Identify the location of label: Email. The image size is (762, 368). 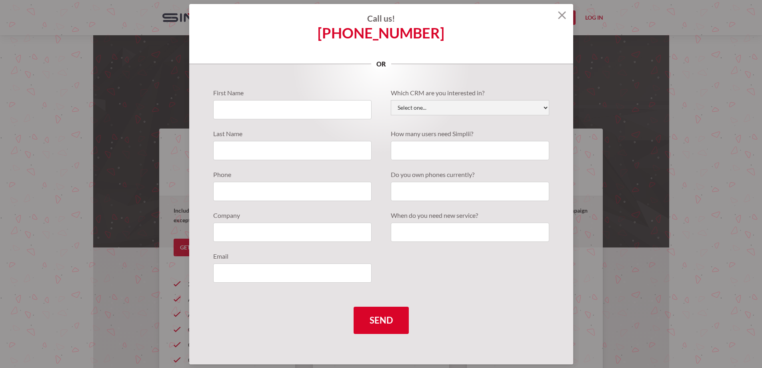
(292, 256).